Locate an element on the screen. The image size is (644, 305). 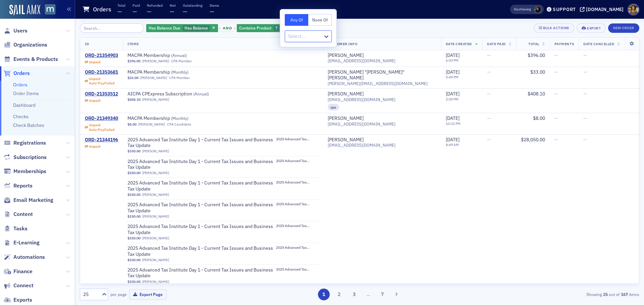
a: Reports is located at coordinates (18, 186).